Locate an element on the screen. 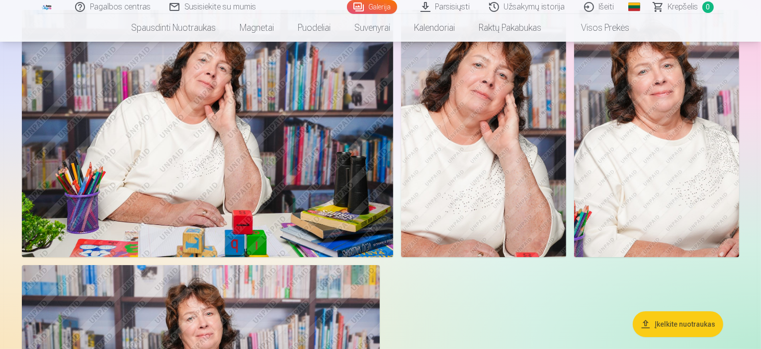 This screenshot has height=349, width=761. span: 0 is located at coordinates (708, 7).